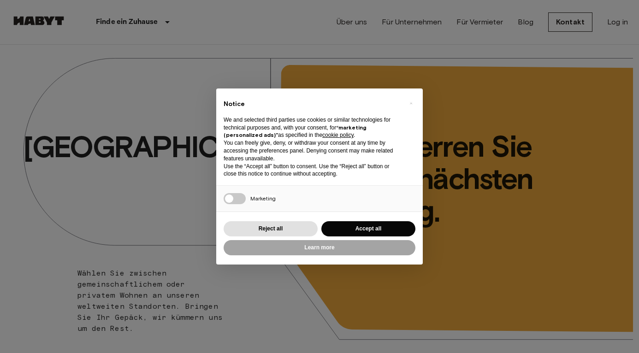  I want to click on p: You can freely give, deny, or withdraw your consent at any time by accessing the preferences pane..., so click(312, 151).